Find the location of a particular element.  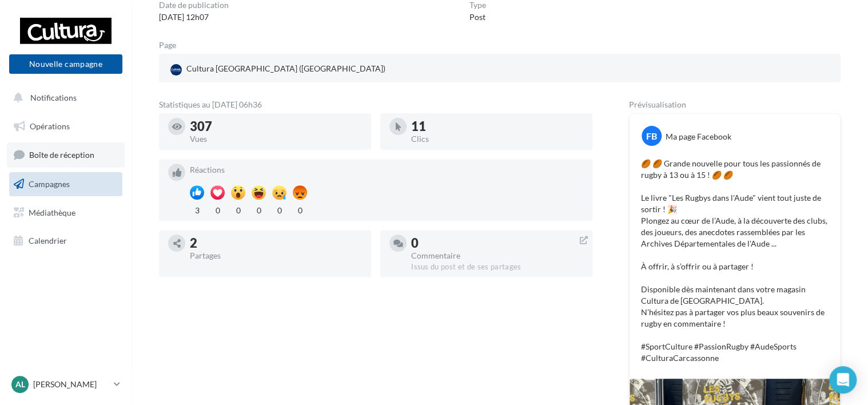

div: Page is located at coordinates (172, 45).